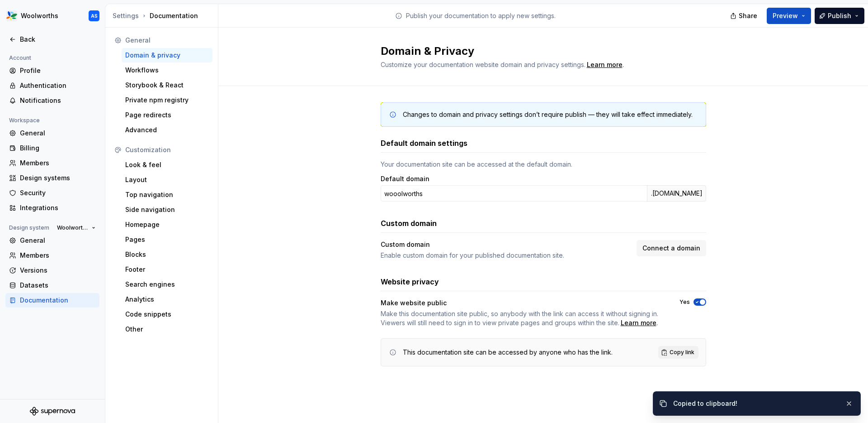 The image size is (868, 423). Describe the element at coordinates (786, 16) in the screenshot. I see `span: Preview` at that location.